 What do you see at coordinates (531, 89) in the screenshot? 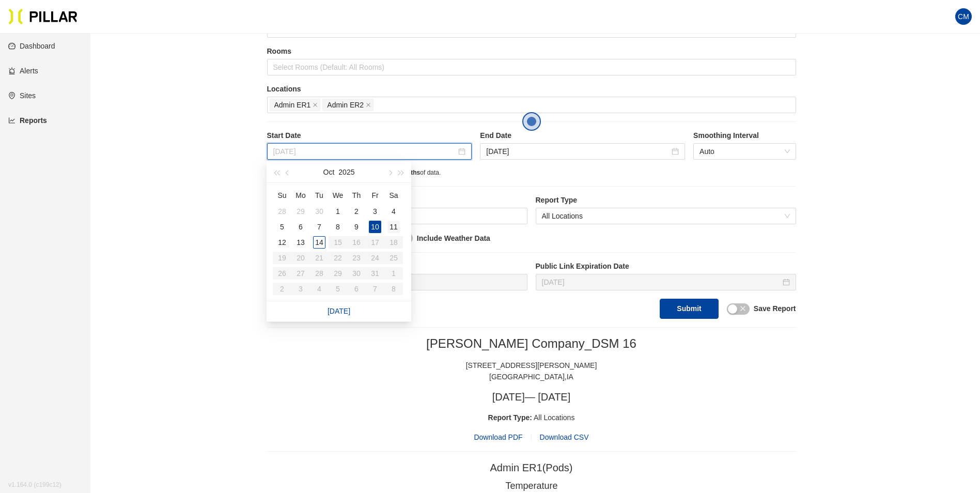
I see `label: Locations` at bounding box center [531, 89].